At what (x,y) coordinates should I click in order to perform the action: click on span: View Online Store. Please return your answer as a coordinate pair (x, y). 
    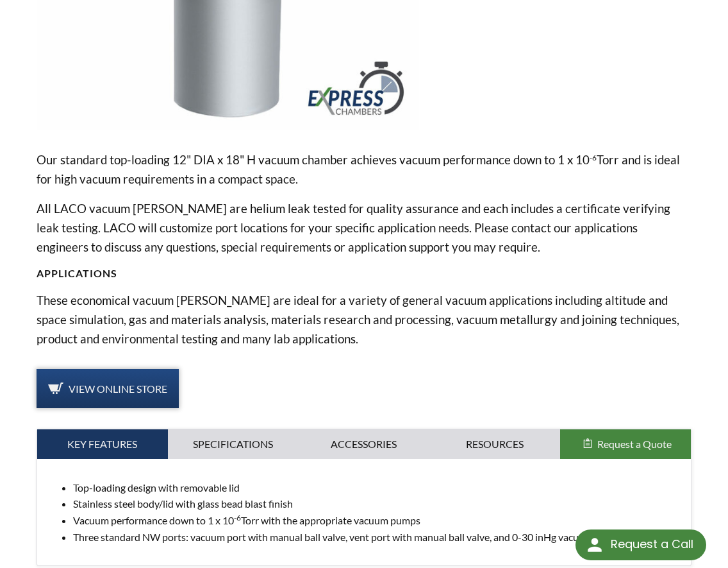
    Looking at the image, I should click on (118, 388).